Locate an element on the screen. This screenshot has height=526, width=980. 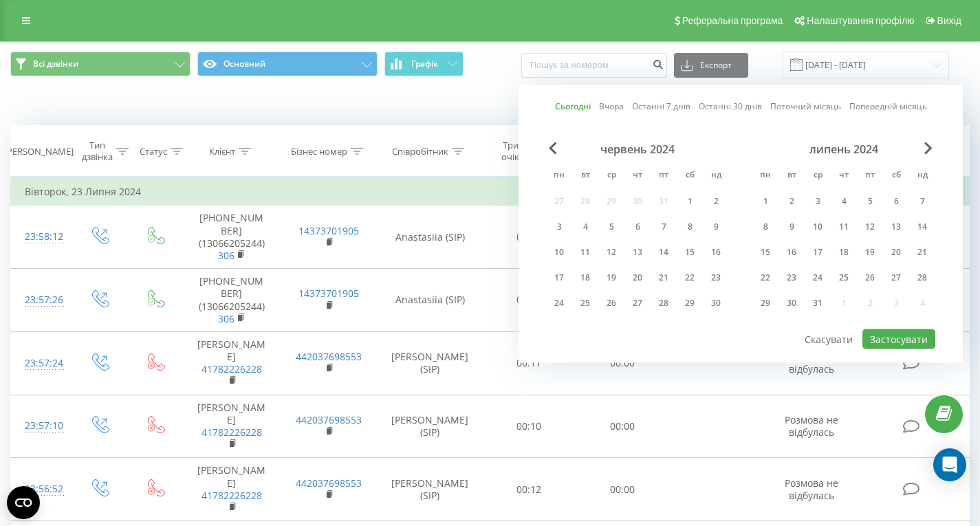
div: 16 is located at coordinates (791, 252).